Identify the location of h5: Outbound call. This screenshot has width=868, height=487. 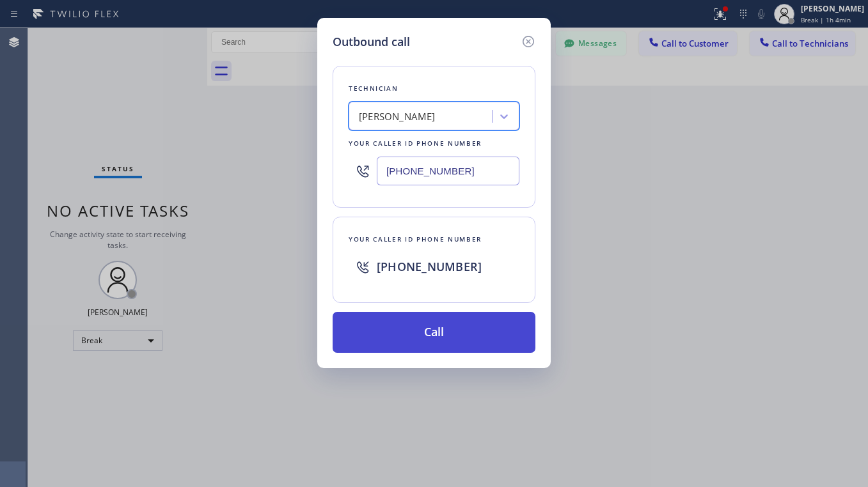
(371, 42).